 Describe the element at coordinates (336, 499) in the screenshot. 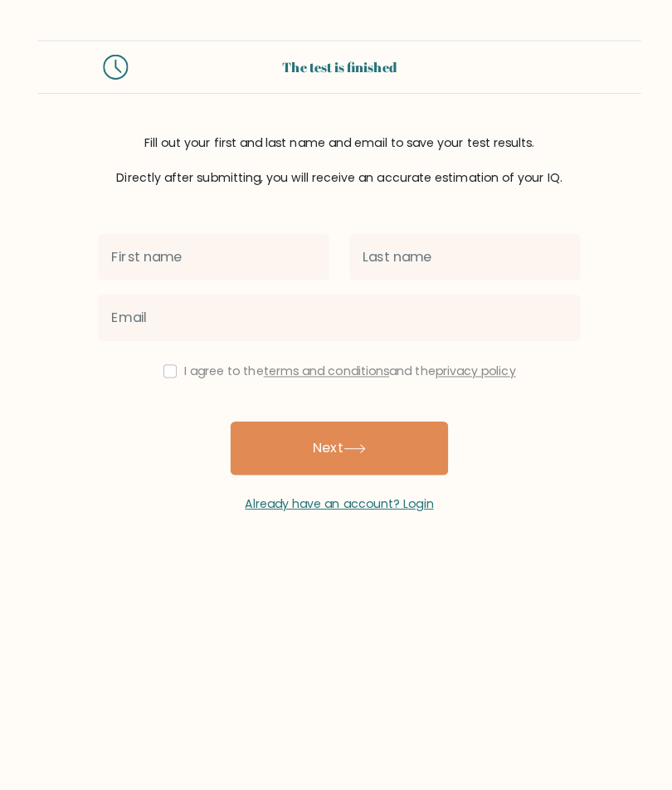

I see `a: Already have an account? Login` at that location.